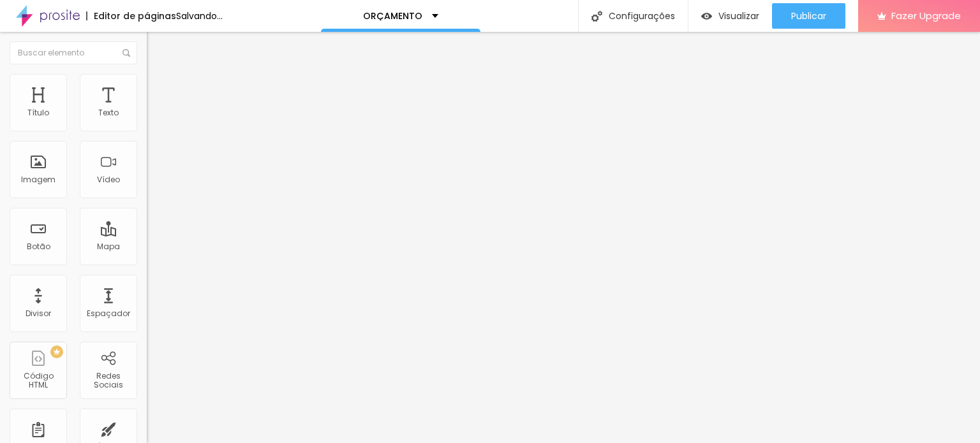 Image resolution: width=980 pixels, height=443 pixels. Describe the element at coordinates (730, 16) in the screenshot. I see `button: Visualizar` at that location.